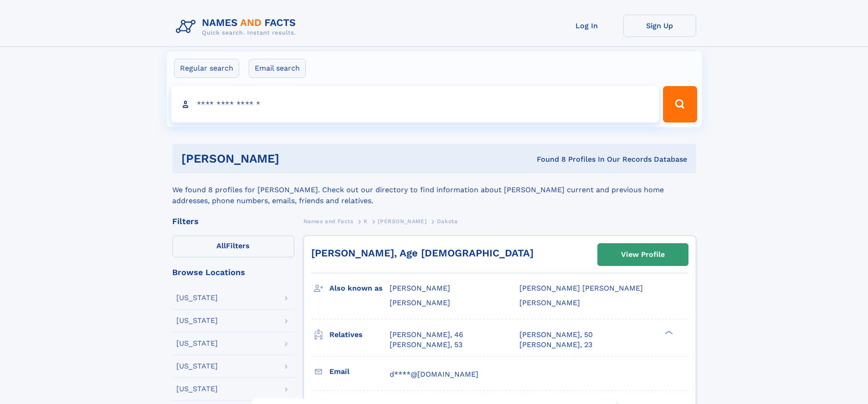  Describe the element at coordinates (659, 26) in the screenshot. I see `a: Sign Up` at that location.